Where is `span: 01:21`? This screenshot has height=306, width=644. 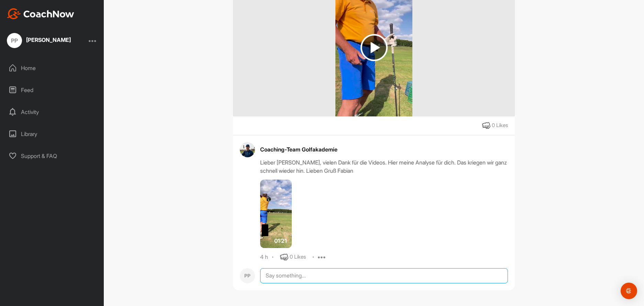 span: 01:21 is located at coordinates (281, 241).